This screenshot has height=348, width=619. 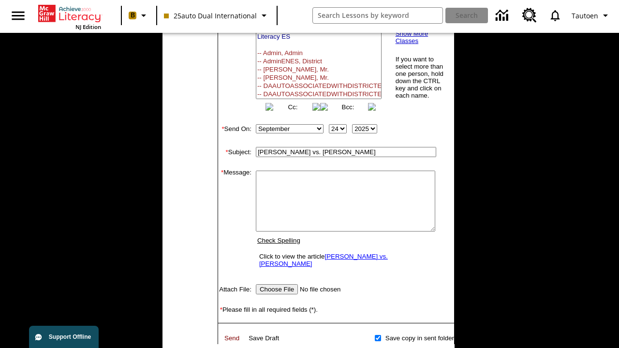 I want to click on td: Save copy in sent folder, so click(x=419, y=338).